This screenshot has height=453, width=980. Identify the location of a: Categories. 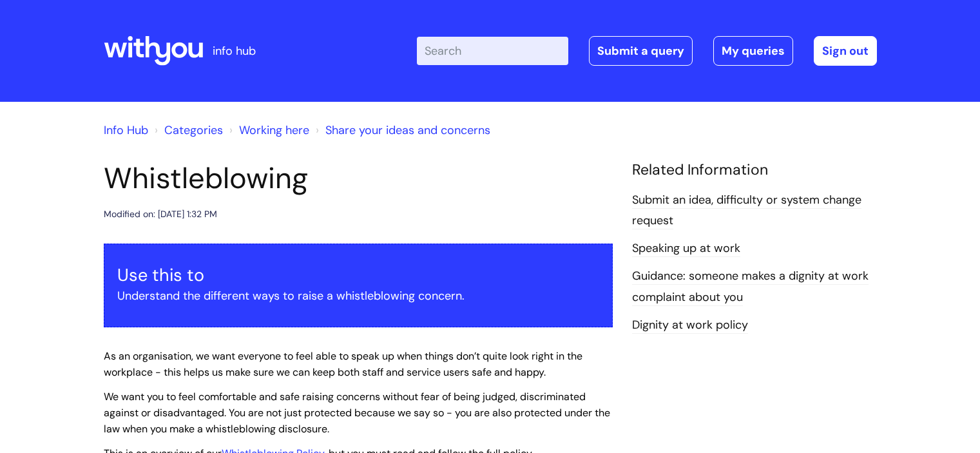
(194, 130).